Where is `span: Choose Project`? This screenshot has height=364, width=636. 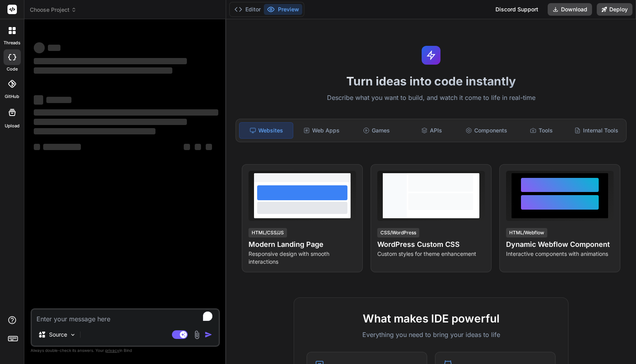
span: Choose Project is located at coordinates (53, 10).